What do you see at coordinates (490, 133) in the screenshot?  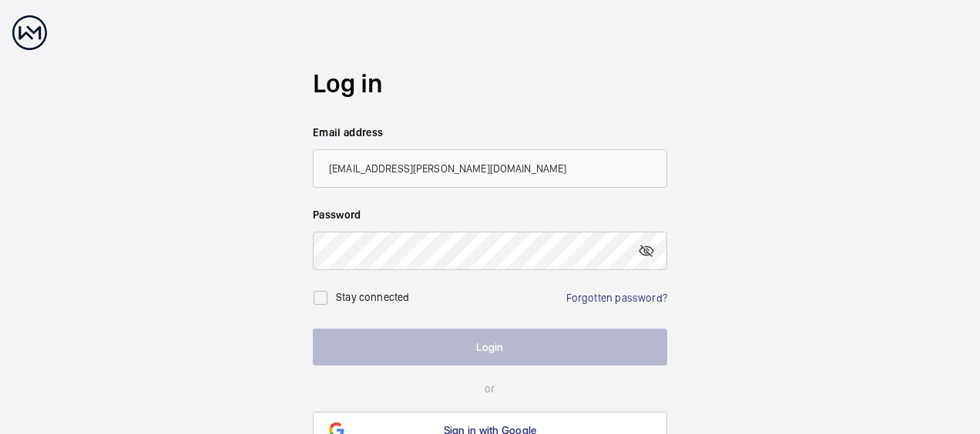 I see `label: Email address` at bounding box center [490, 133].